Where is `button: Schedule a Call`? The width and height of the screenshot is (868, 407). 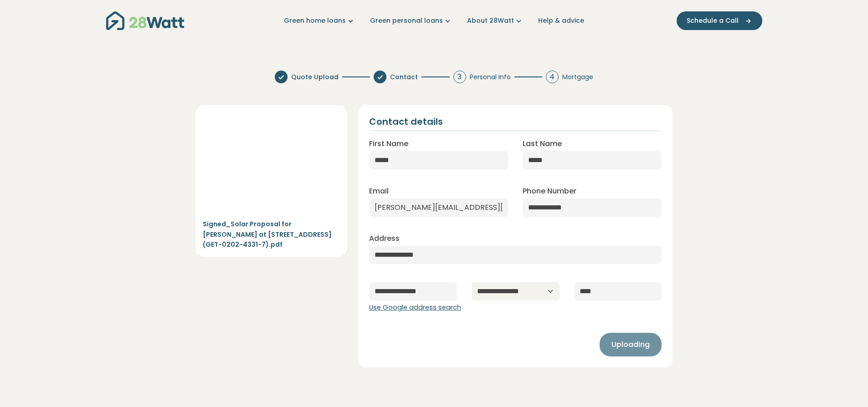 button: Schedule a Call is located at coordinates (719, 21).